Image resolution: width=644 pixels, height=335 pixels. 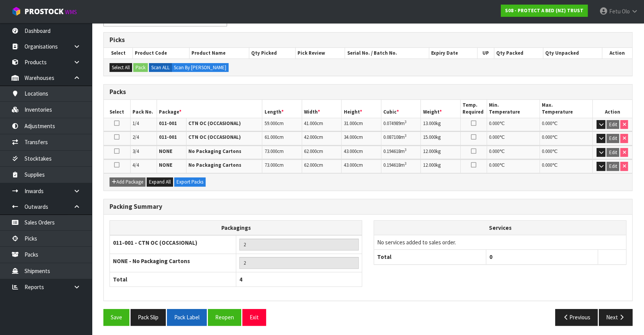 What do you see at coordinates (310, 123) in the screenshot?
I see `span: 41.000` at bounding box center [310, 123].